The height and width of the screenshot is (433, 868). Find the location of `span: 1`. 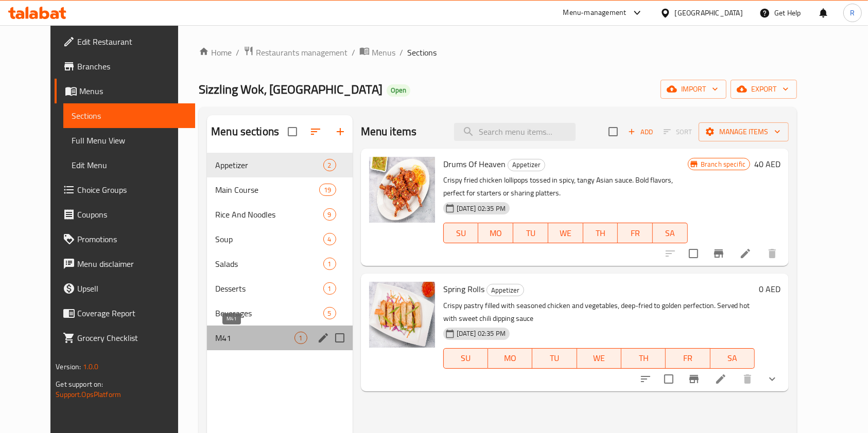

span: 1 is located at coordinates (301, 338).